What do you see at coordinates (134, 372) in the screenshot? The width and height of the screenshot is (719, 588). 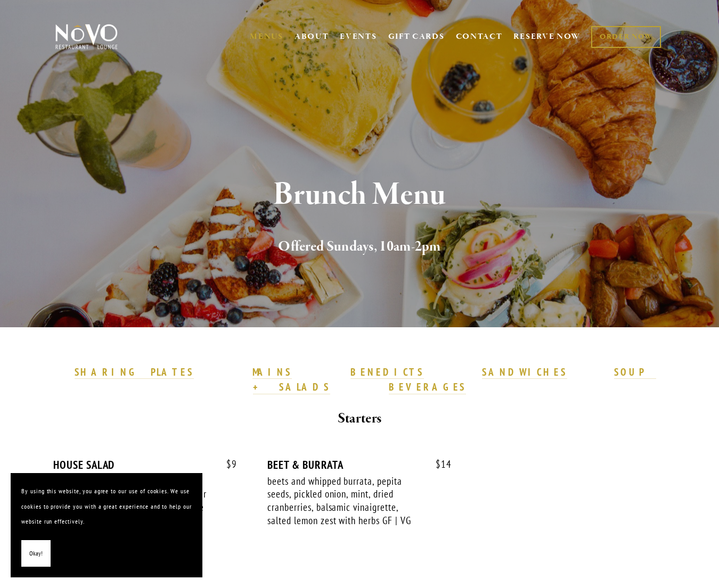 I see `strong: SHARING PLATES` at bounding box center [134, 372].